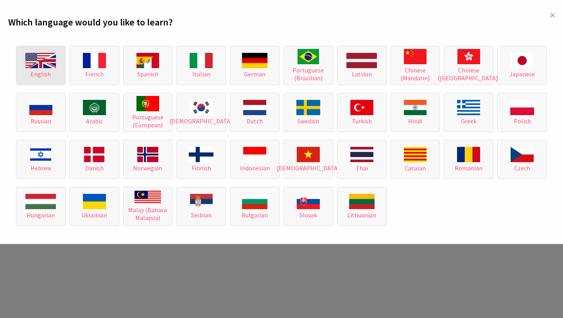  Describe the element at coordinates (255, 168) in the screenshot. I see `span: Indonesian` at that location.